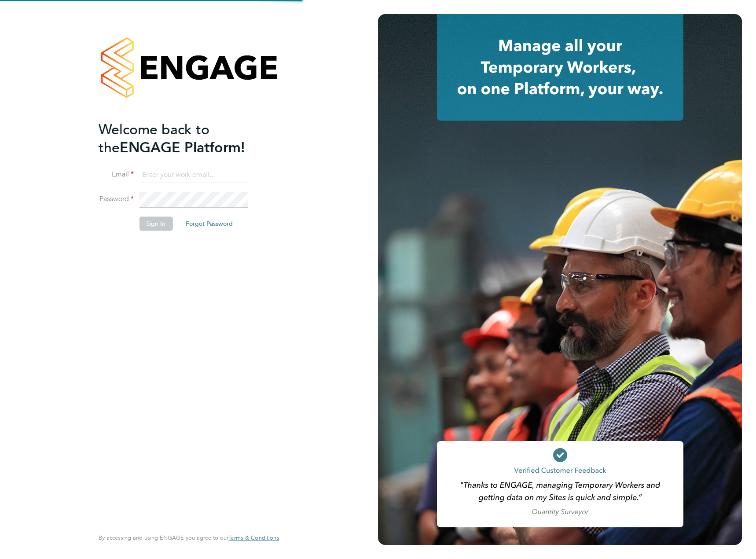 The image size is (756, 559). I want to click on h2: ENGAGE Platform!, so click(184, 139).